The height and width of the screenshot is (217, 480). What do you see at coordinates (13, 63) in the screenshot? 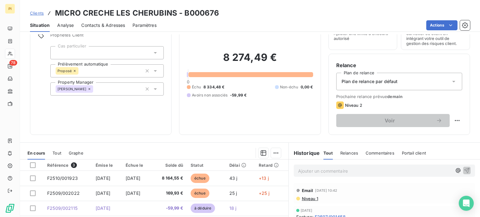
I see `span: 78` at bounding box center [13, 63].